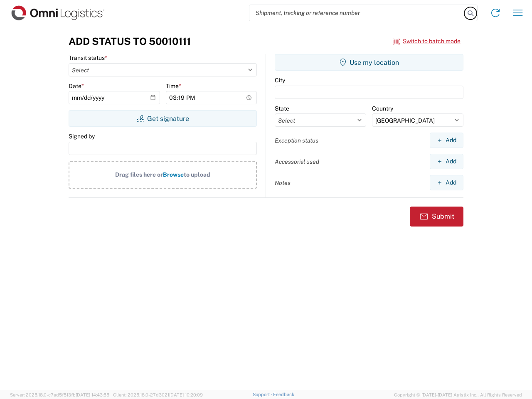 The height and width of the screenshot is (399, 532). I want to click on span: Client: 2025.18.0-27d3021, so click(158, 395).